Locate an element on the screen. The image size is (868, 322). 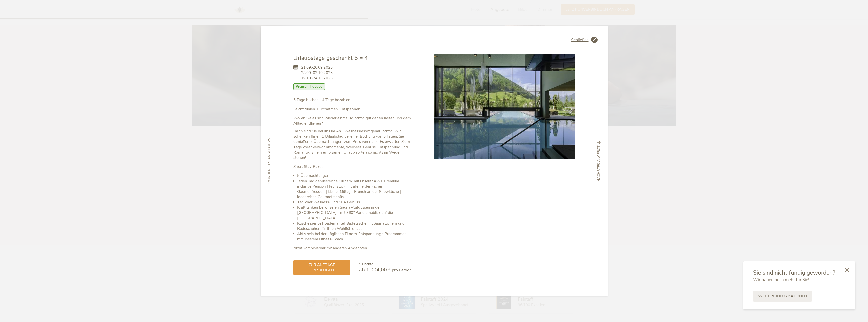
span: nächstes Angebot is located at coordinates (599, 163).